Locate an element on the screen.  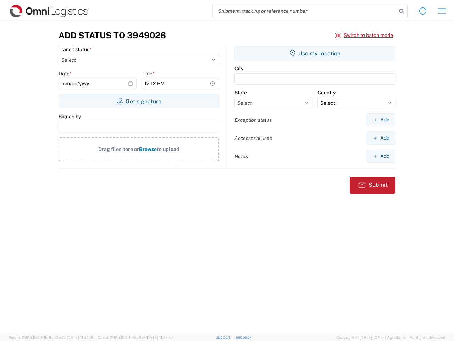
button: Get signature is located at coordinates (139, 101).